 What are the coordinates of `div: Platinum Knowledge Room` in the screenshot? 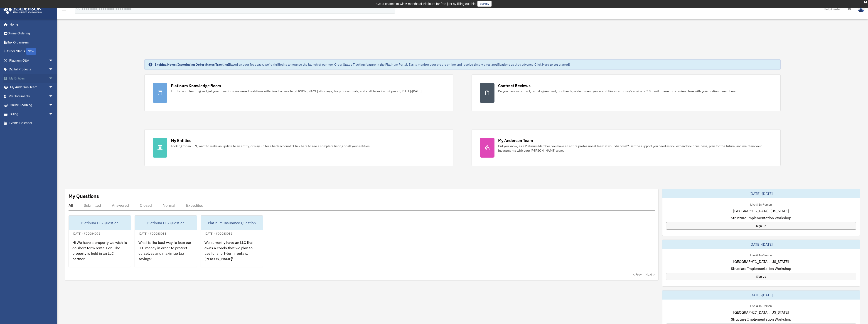 It's located at (196, 86).